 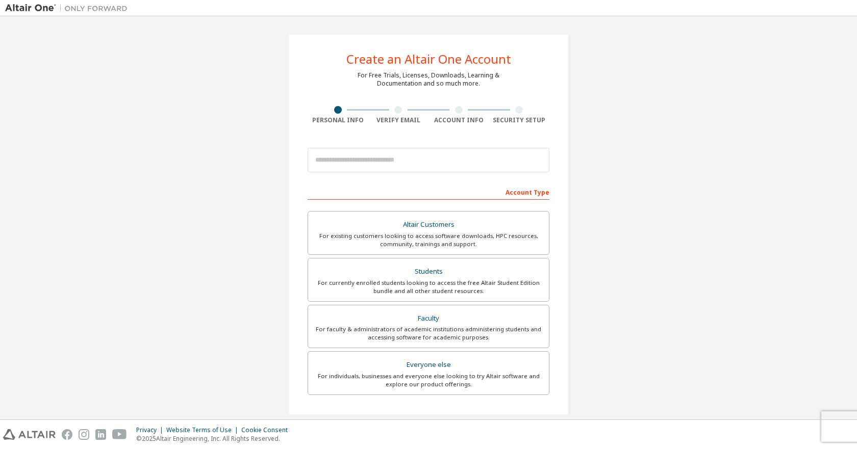 What do you see at coordinates (428, 192) in the screenshot?
I see `div: Account Type` at bounding box center [428, 192].